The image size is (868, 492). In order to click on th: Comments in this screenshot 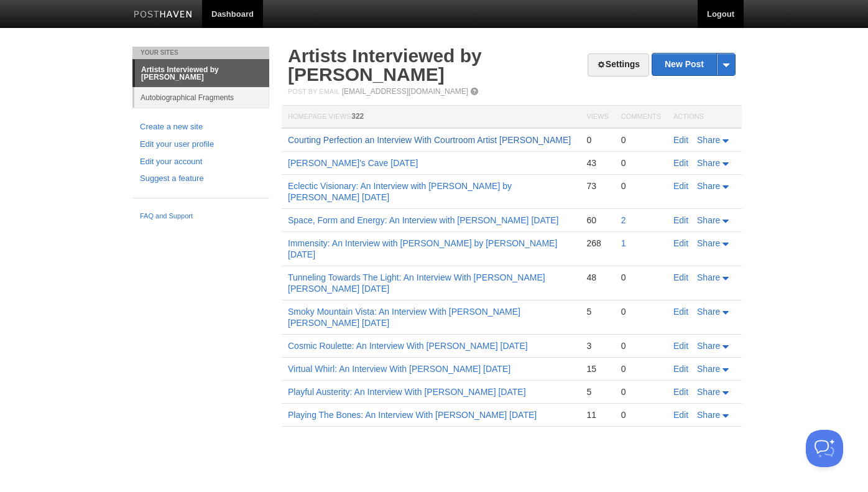, I will do `click(641, 117)`.